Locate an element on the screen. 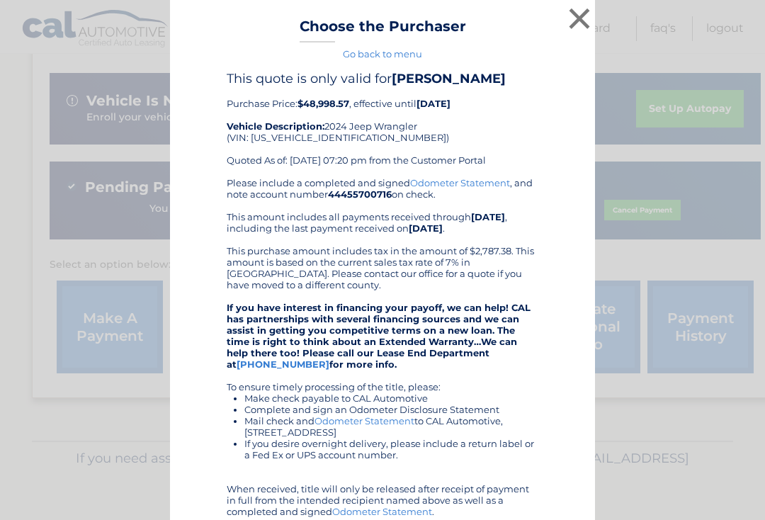 The height and width of the screenshot is (520, 765). h3: Choose the Purchaser is located at coordinates (382, 30).